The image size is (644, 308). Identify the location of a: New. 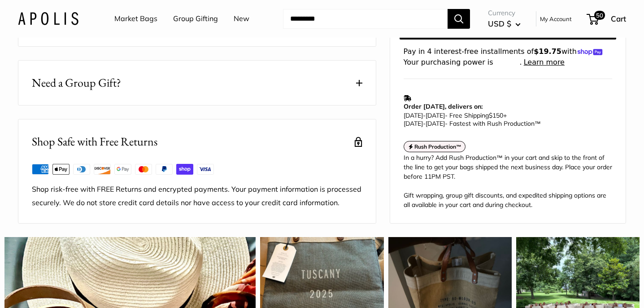
(242, 19).